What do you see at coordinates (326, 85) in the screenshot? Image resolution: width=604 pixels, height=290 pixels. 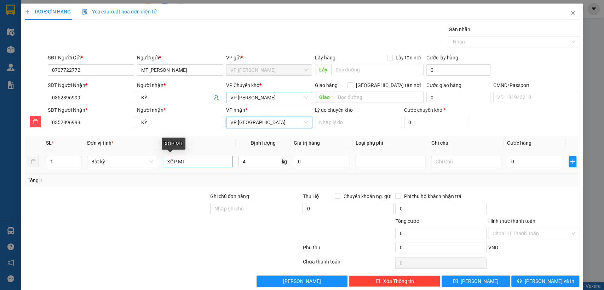 I see `span: Giao hàng` at bounding box center [326, 85].